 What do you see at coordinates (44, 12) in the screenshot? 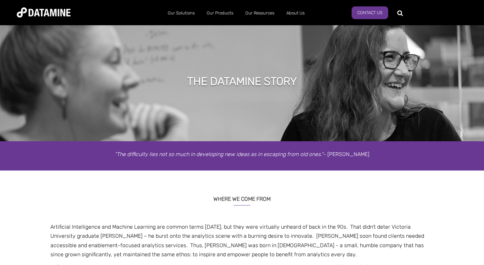
I see `img: Datamine` at bounding box center [44, 12].